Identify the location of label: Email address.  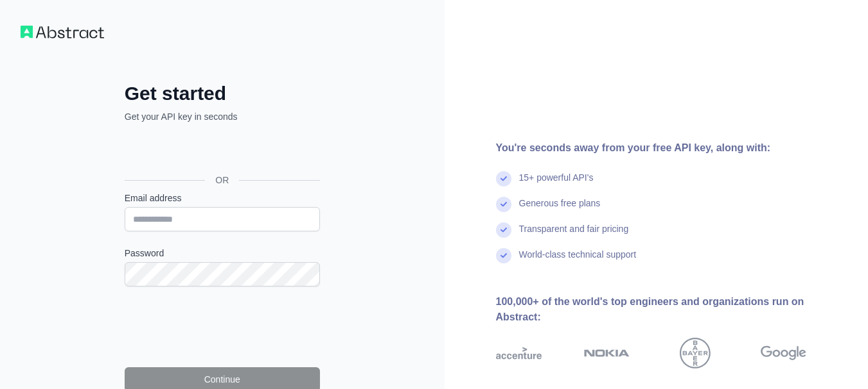
(223, 198).